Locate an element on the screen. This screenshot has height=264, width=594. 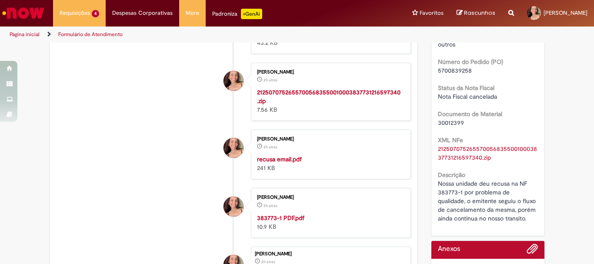
time: 28/08/2025 10:21:04 is located at coordinates (271, 147).